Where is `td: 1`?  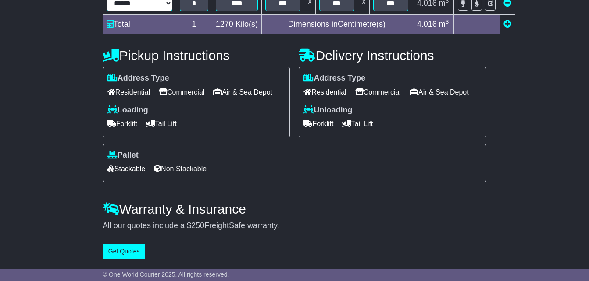 td: 1 is located at coordinates (194, 25).